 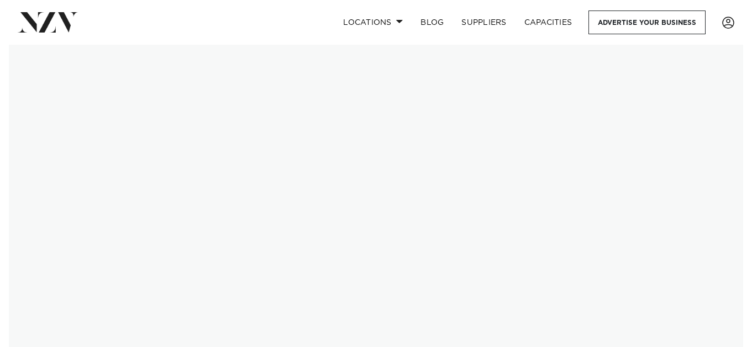 I want to click on a: Capacities, so click(x=548, y=22).